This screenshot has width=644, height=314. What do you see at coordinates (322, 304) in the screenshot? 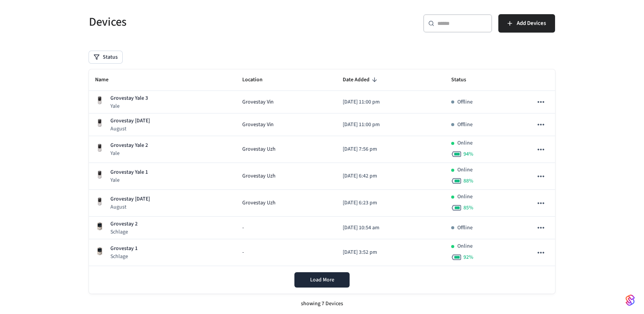
I see `div: showing 7 Devices` at bounding box center [322, 304].